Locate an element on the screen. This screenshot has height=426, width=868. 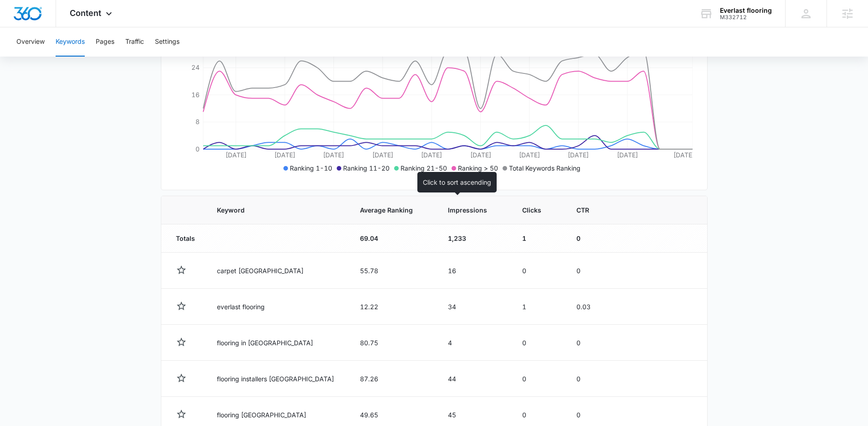
span: Content is located at coordinates (85, 13).